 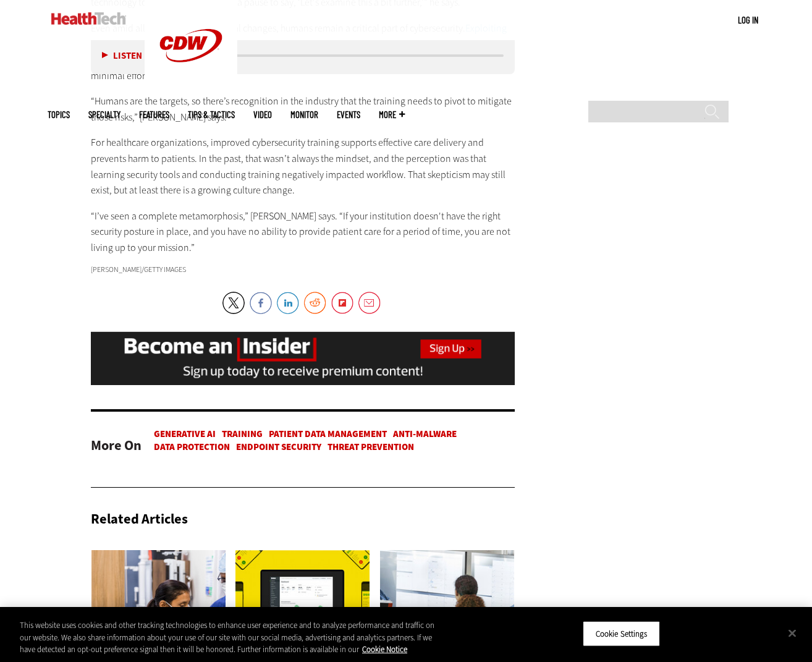 What do you see at coordinates (328, 434) in the screenshot?
I see `a: Patient Data Management` at bounding box center [328, 434].